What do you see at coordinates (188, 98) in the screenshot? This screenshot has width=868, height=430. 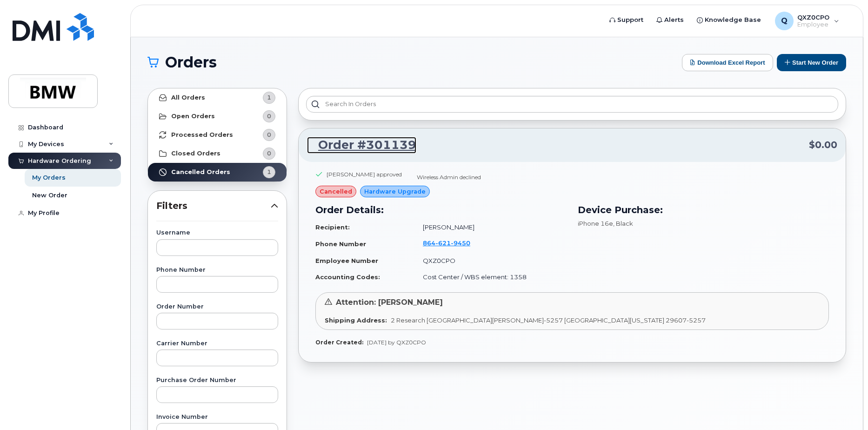 I see `strong: All Orders` at bounding box center [188, 98].